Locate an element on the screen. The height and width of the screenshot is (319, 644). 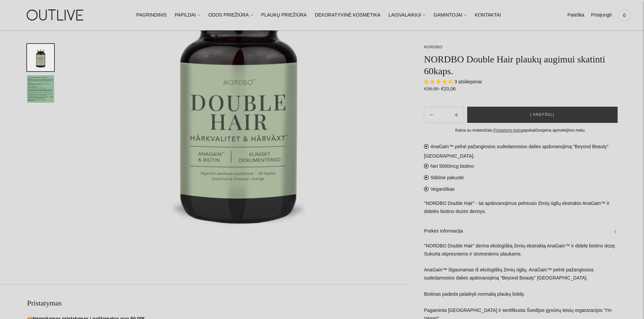
h1: NORDBO Double Hair plaukų augimui skatinti 60kaps. is located at coordinates (521, 66).